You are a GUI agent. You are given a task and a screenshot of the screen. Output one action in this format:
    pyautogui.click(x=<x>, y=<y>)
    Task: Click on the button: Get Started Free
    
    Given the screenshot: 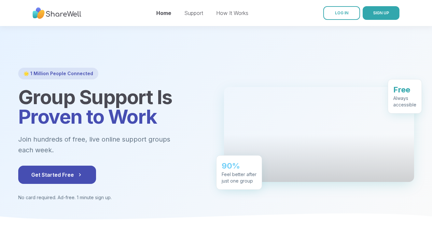 What is the action you would take?
    pyautogui.click(x=57, y=175)
    